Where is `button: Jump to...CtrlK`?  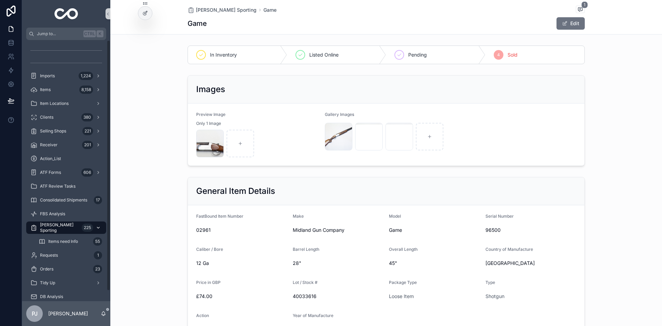
button: Jump to...CtrlK is located at coordinates (66, 34).